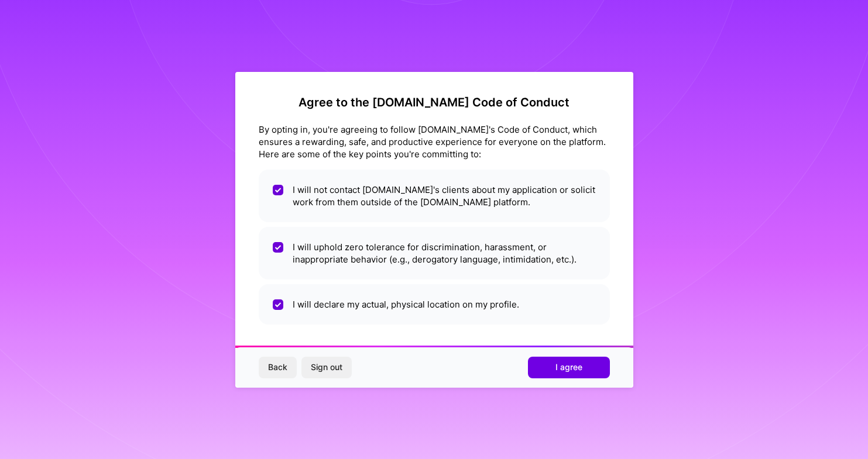 This screenshot has width=868, height=459. I want to click on li: I will uphold zero tolerance for discrimination, harassment, or inappropriate behavior (e.g., der..., so click(434, 253).